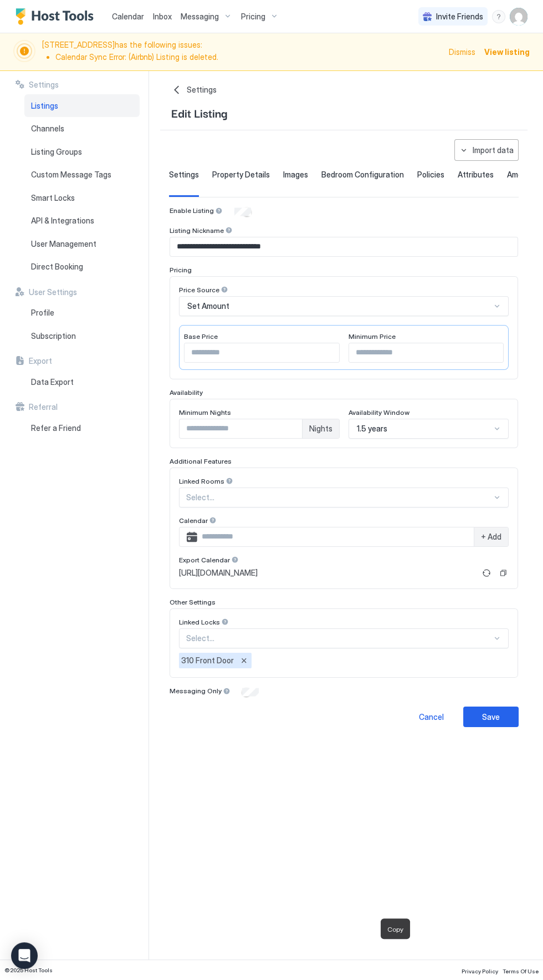  I want to click on span: Linked Rooms, so click(202, 481).